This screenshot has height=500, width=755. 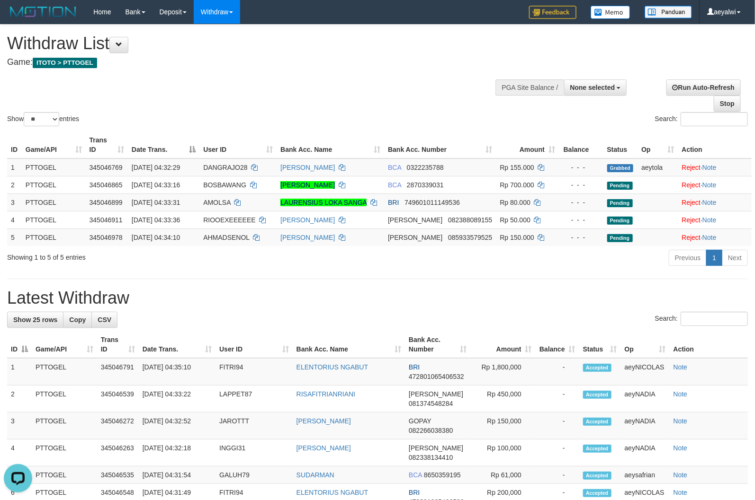 What do you see at coordinates (254, 475) in the screenshot?
I see `td: GALUH79` at bounding box center [254, 475].